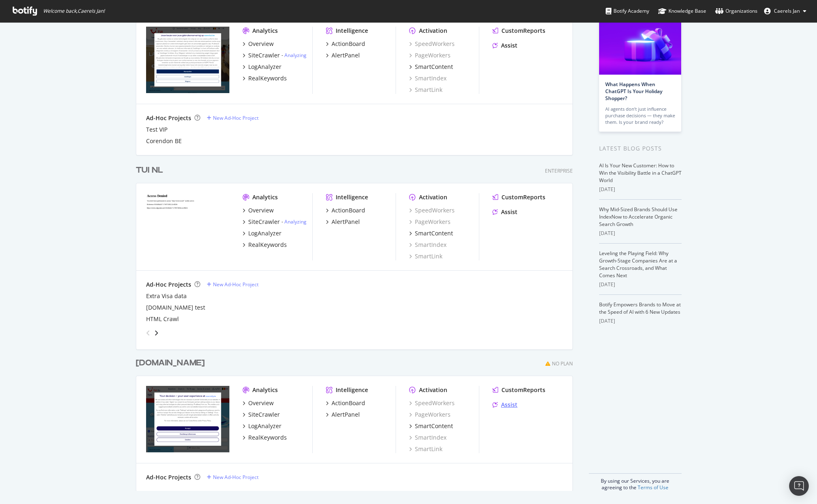  I want to click on div: AI agents don’t just influence purchase decisions — they make them. Is your brand ready?, so click(640, 115).